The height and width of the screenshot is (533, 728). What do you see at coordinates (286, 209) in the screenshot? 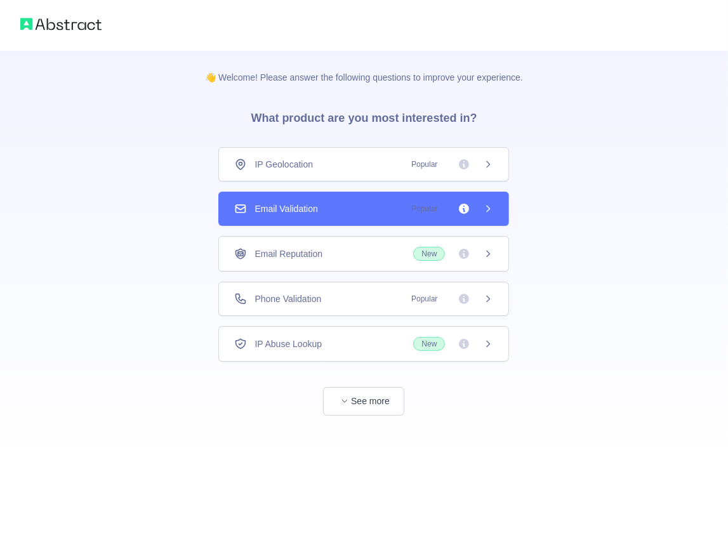
I see `span: Email Validation` at bounding box center [286, 209].